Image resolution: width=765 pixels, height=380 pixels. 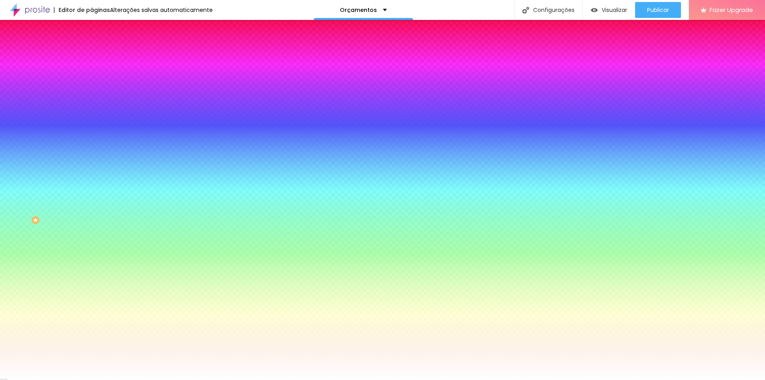 What do you see at coordinates (658, 10) in the screenshot?
I see `span: Publicar` at bounding box center [658, 10].